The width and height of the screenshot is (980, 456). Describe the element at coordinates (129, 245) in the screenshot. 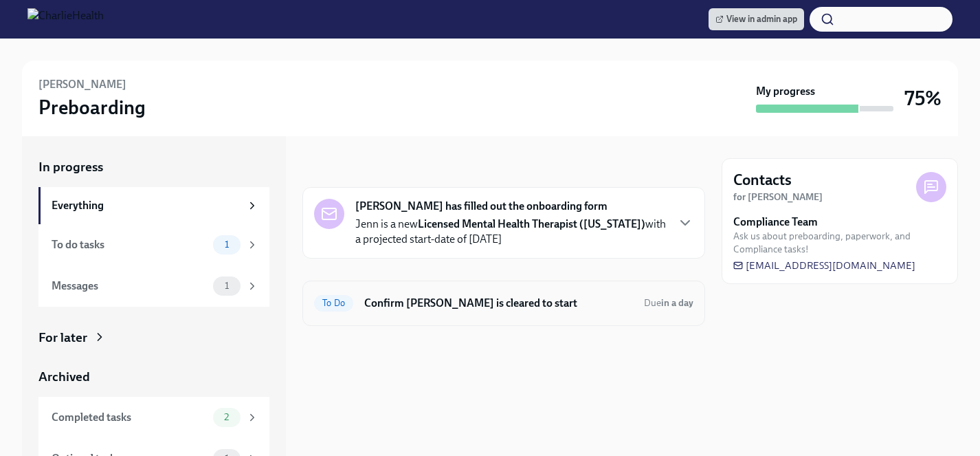

I see `div: To do tasks` at that location.